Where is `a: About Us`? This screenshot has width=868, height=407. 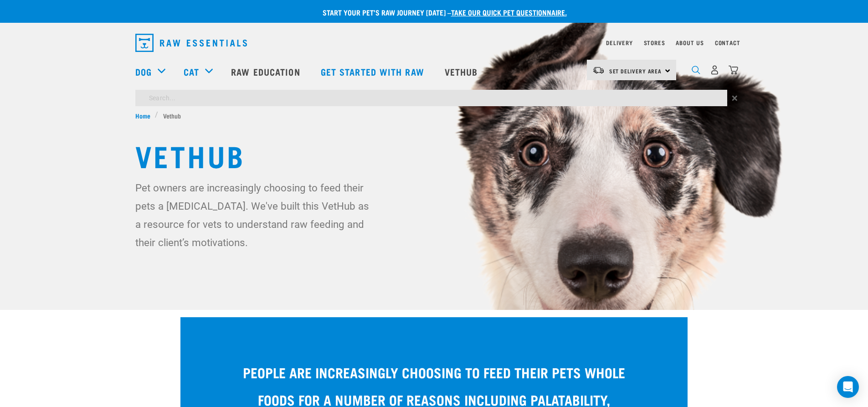 a: About Us is located at coordinates (689, 42).